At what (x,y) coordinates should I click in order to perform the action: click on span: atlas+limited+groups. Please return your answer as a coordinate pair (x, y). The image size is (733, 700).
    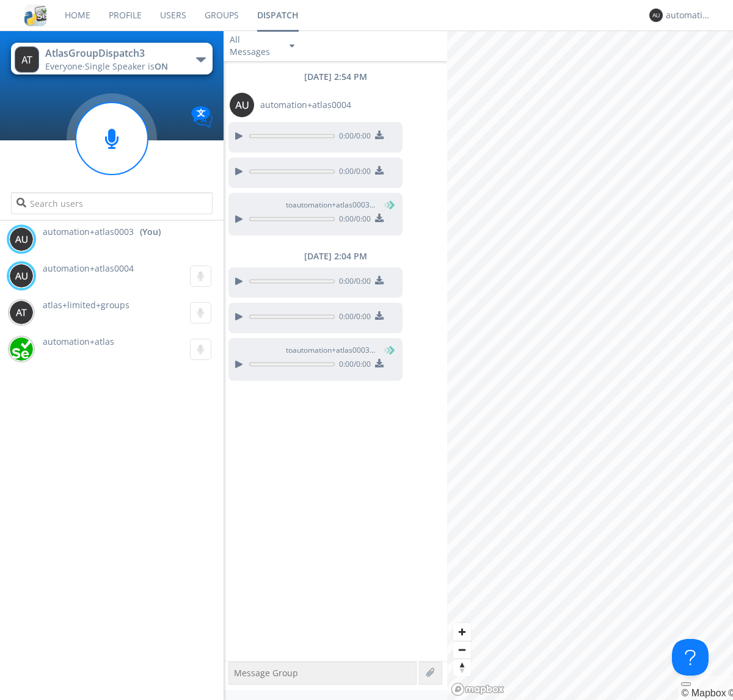
    Looking at the image, I should click on (86, 304).